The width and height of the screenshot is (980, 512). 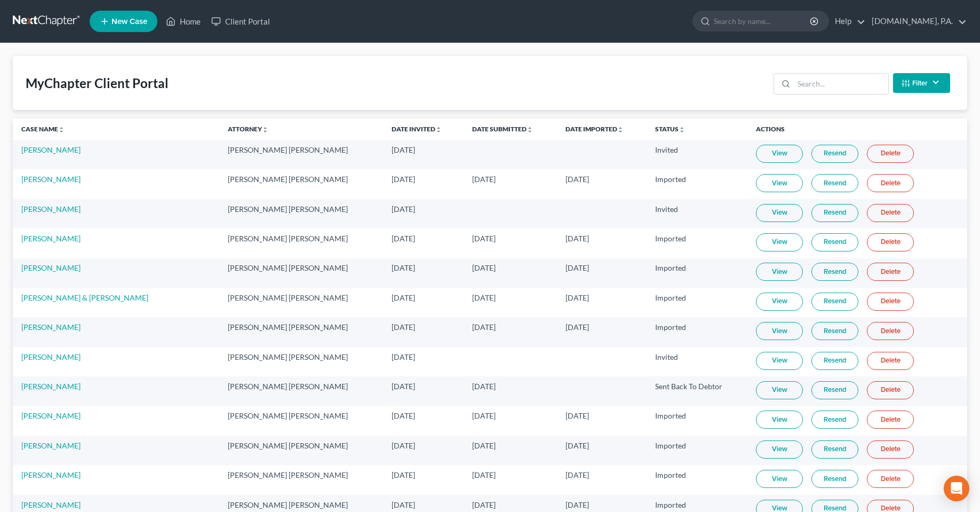 I want to click on a: Attorneyunfold_more, so click(x=248, y=129).